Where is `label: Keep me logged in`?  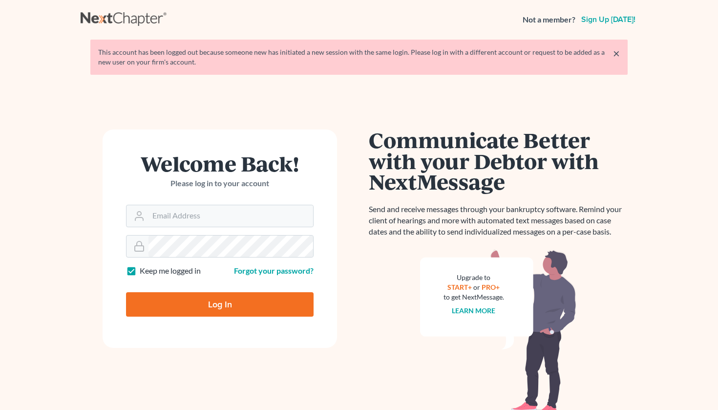
label: Keep me logged in is located at coordinates (170, 271).